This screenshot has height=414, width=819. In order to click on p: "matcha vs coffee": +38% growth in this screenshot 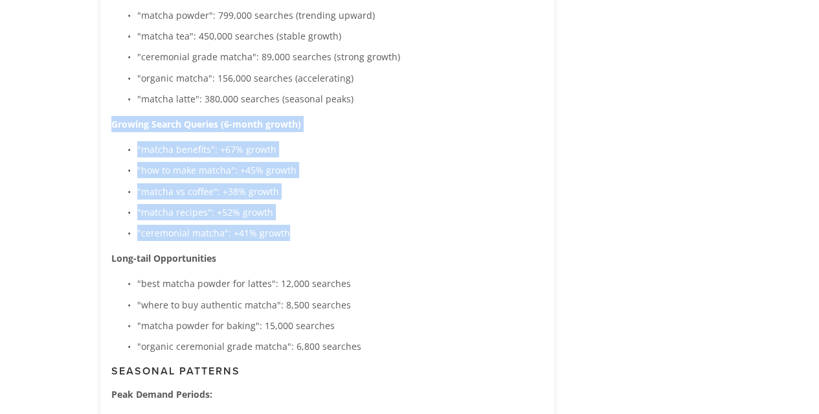, I will do `click(340, 191)`.